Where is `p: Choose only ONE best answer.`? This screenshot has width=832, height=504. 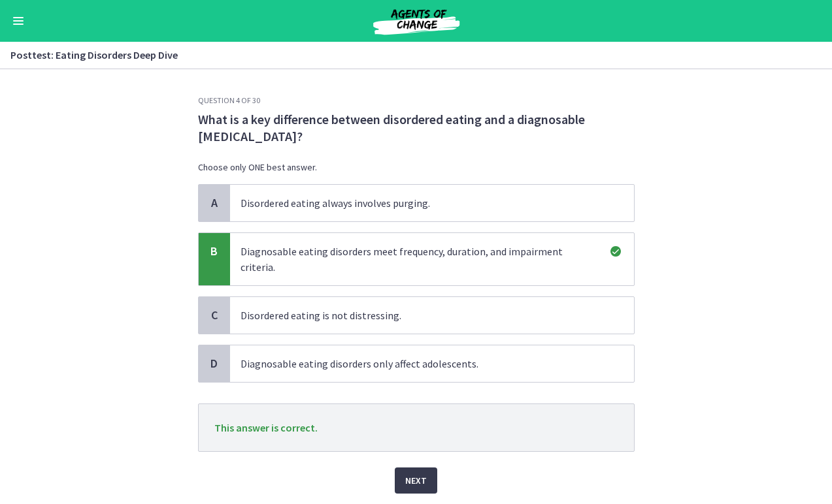
p: Choose only ONE best answer. is located at coordinates (416, 167).